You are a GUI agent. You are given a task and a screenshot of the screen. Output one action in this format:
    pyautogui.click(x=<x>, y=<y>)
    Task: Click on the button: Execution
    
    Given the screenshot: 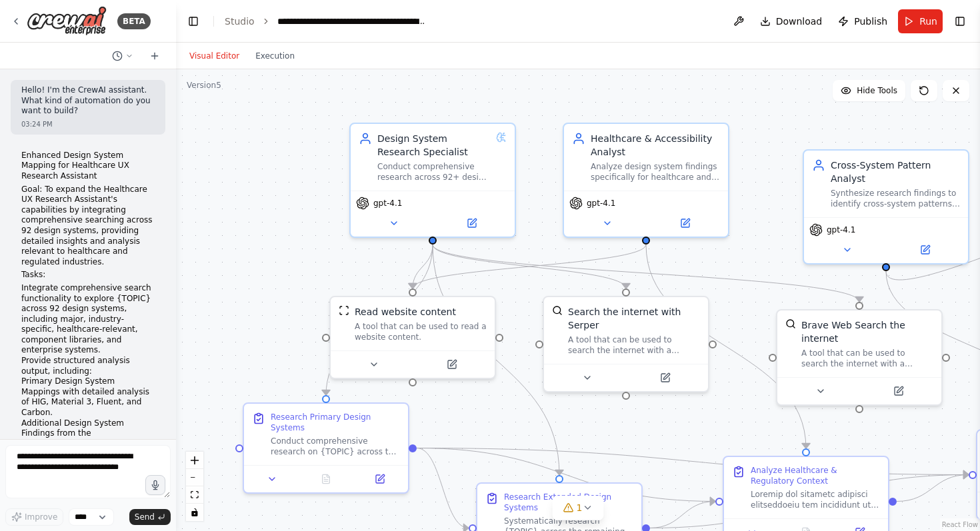 What is the action you would take?
    pyautogui.click(x=275, y=56)
    